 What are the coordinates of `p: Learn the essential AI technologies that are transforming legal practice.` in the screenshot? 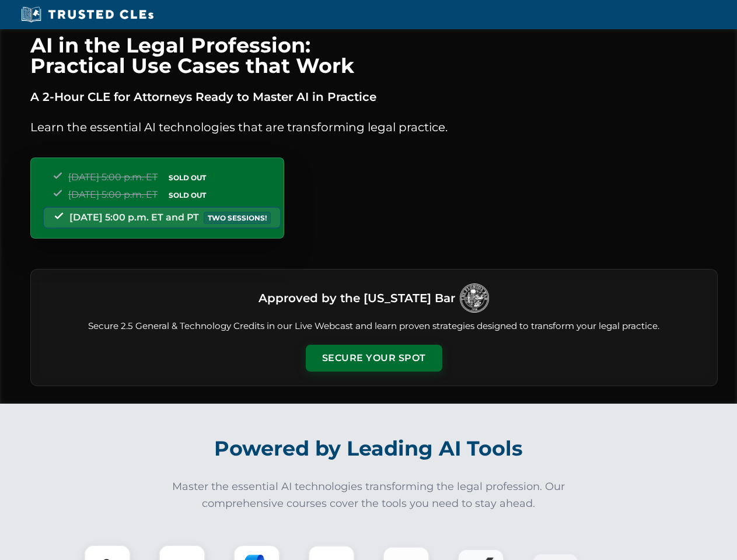 It's located at (374, 128).